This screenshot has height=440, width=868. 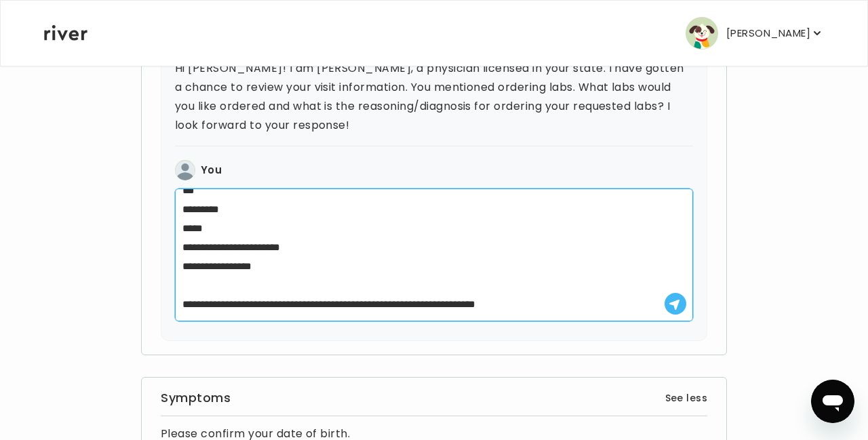 I want to click on h4: You, so click(x=211, y=170).